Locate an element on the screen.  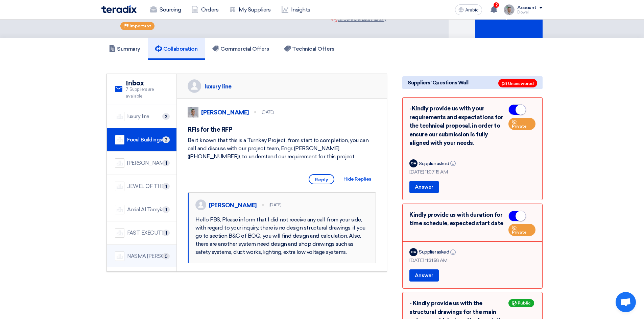
font: Hello FBS, Please inform that I did not receive any call from your side, with regard to your inqu... is located at coordinates (280, 236).